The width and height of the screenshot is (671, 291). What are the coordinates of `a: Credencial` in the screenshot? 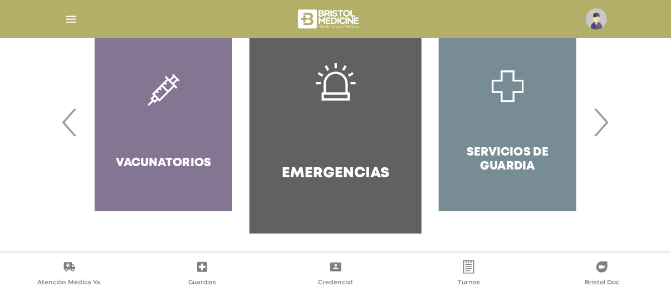 It's located at (335, 274).